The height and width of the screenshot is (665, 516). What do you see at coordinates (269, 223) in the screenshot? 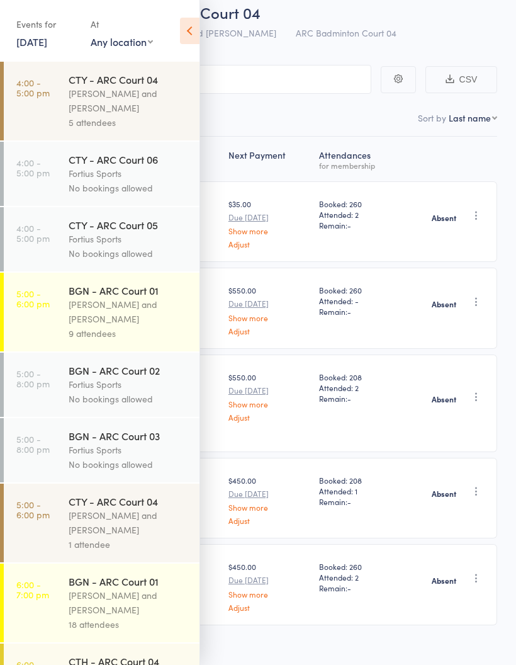
I see `div: $35.00` at bounding box center [269, 223].